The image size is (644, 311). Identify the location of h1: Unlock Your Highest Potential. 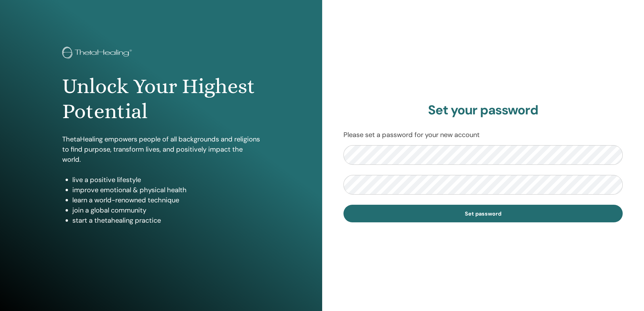
(161, 99).